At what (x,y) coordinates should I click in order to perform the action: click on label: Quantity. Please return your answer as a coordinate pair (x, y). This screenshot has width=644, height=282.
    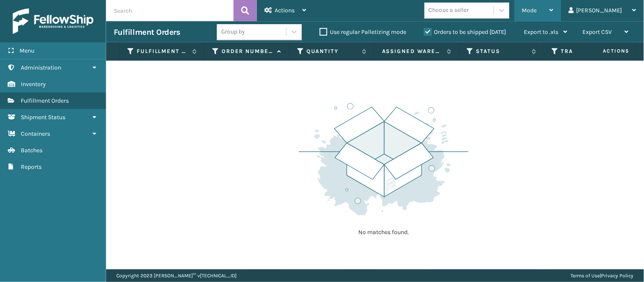
    Looking at the image, I should click on (332, 51).